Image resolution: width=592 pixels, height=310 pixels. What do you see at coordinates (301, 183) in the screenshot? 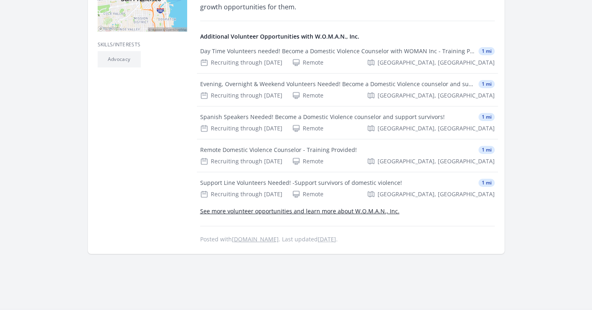
I see `div: Support Line Volunteers Needed! -Support survivors of domestic violence!` at bounding box center [301, 183].